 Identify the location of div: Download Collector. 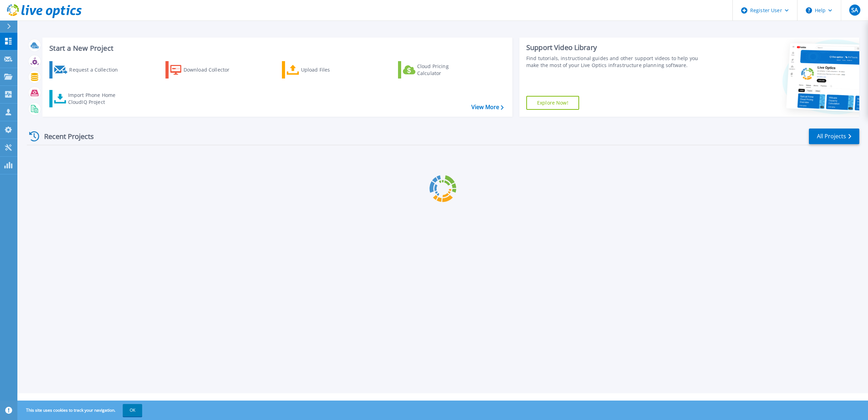
(212, 70).